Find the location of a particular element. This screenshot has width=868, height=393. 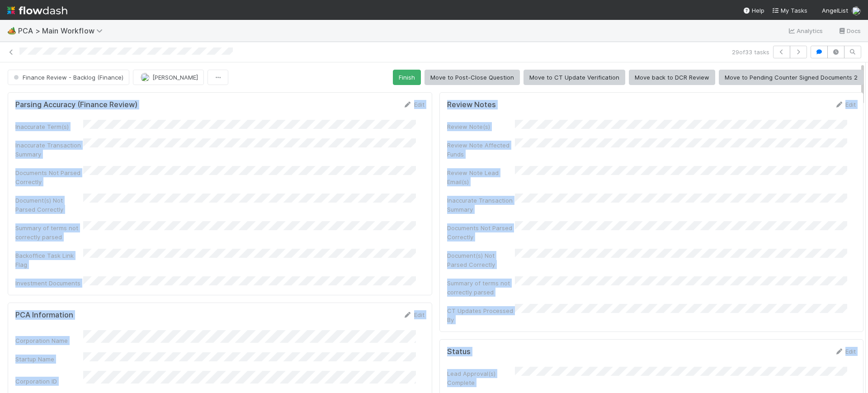

button: Move to Pending Counter Signed Documents 2 is located at coordinates (791, 77).